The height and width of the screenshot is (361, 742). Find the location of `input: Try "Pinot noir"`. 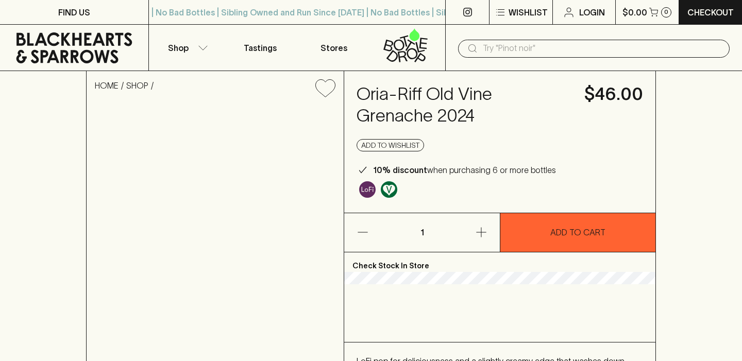

input: Try "Pinot noir" is located at coordinates (602, 48).